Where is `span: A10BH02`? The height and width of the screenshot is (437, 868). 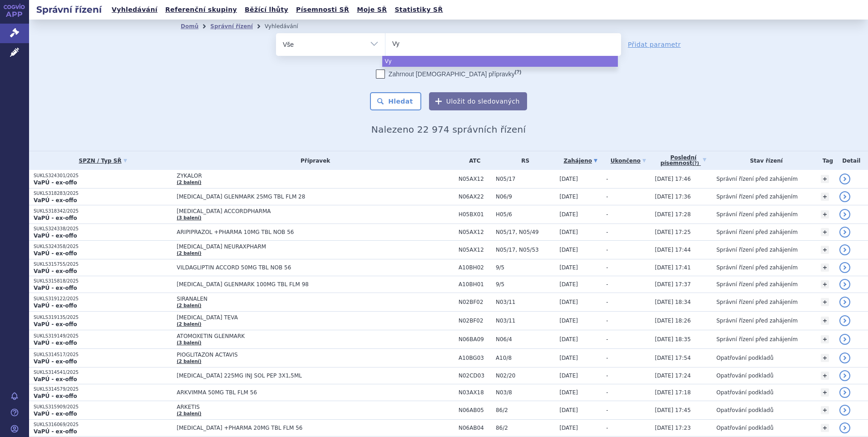 span: A10BH02 is located at coordinates (475, 268).